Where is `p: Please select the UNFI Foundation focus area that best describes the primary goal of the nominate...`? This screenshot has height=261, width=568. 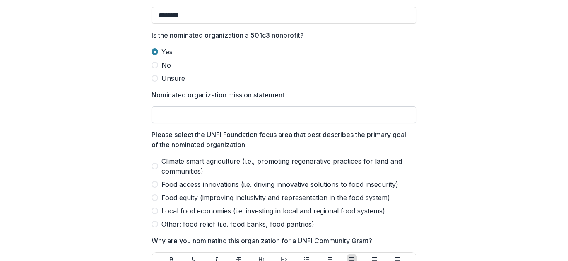
p: Please select the UNFI Foundation focus area that best describes the primary goal of the nominate... is located at coordinates (282, 140).